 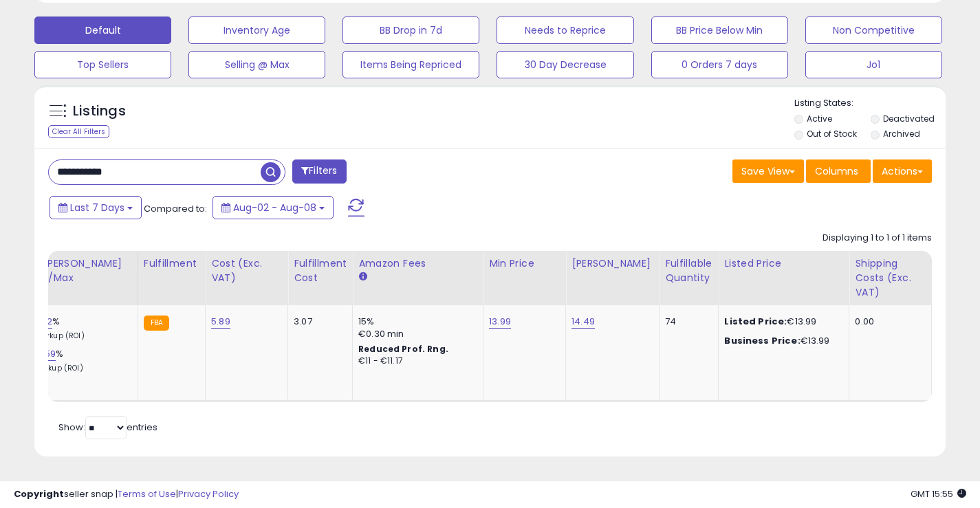 I want to click on span: Show: entries, so click(x=108, y=427).